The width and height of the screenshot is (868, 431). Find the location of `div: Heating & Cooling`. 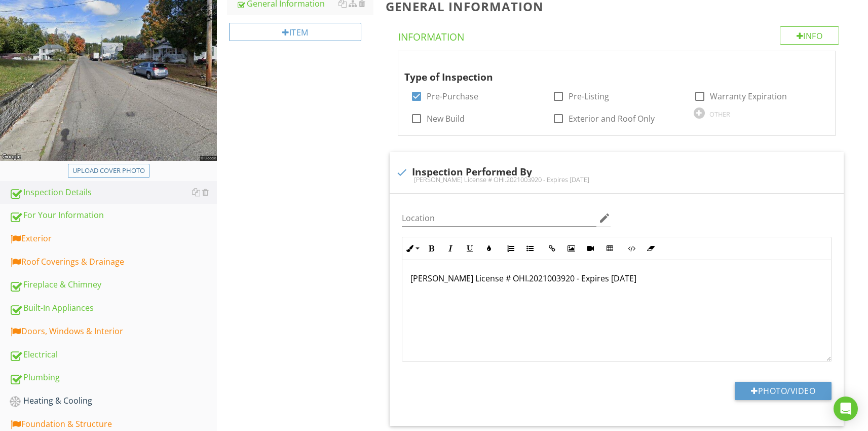

div: Heating & Cooling is located at coordinates (113, 401).